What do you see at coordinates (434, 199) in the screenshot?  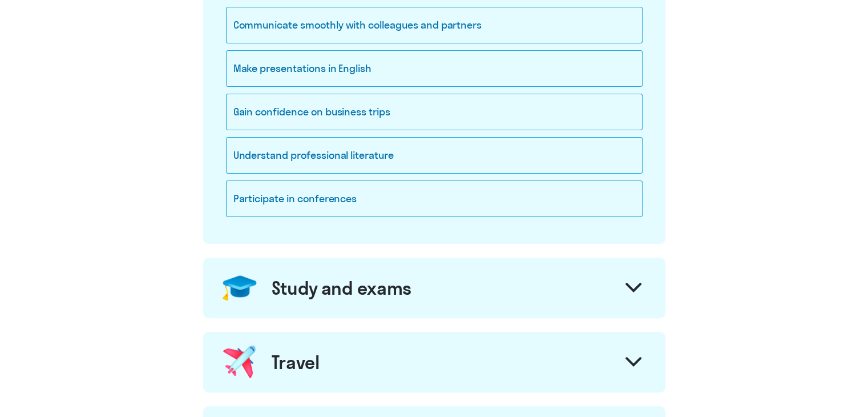 I see `div: Participate in conferences` at bounding box center [434, 199].